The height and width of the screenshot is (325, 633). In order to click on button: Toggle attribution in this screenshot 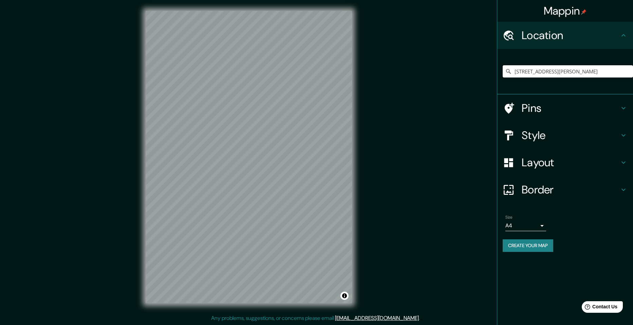, I will do `click(345, 295)`.